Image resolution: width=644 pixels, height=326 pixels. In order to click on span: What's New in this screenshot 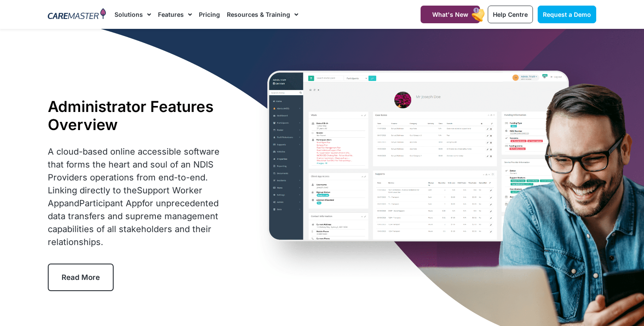, I will do `click(450, 14)`.